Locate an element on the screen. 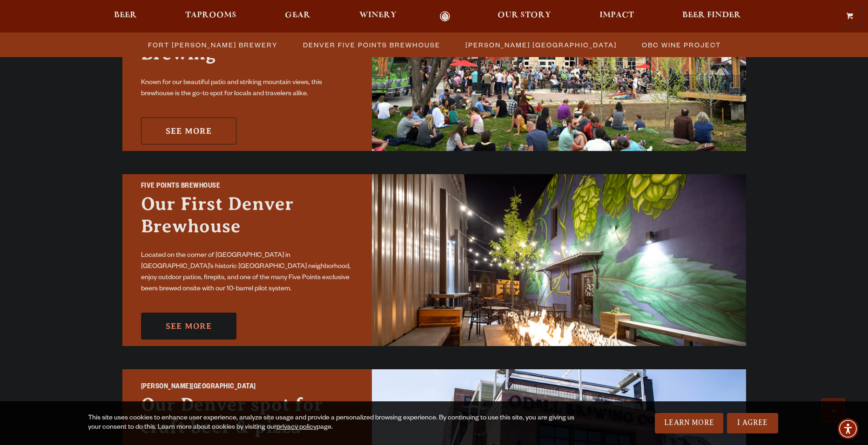 Image resolution: width=868 pixels, height=445 pixels. a: Denver Five Points Brewhouse is located at coordinates (371, 45).